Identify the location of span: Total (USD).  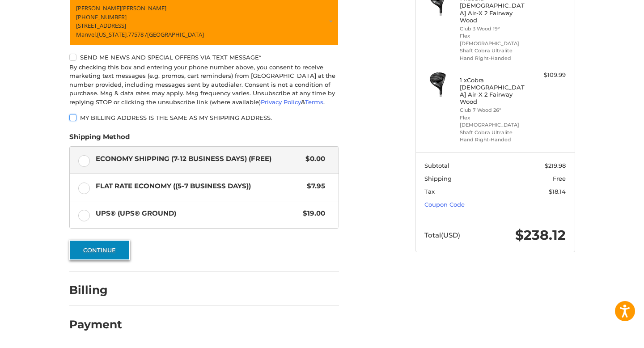
(442, 235).